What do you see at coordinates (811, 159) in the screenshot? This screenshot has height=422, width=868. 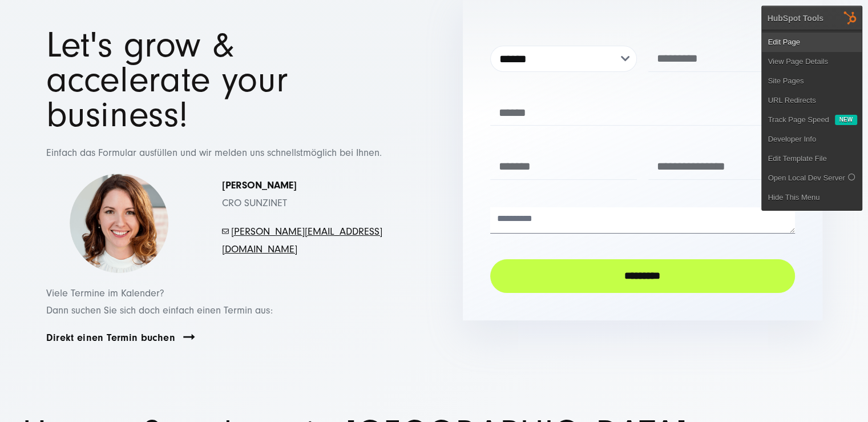 I see `a: Edit Template File` at bounding box center [811, 159].